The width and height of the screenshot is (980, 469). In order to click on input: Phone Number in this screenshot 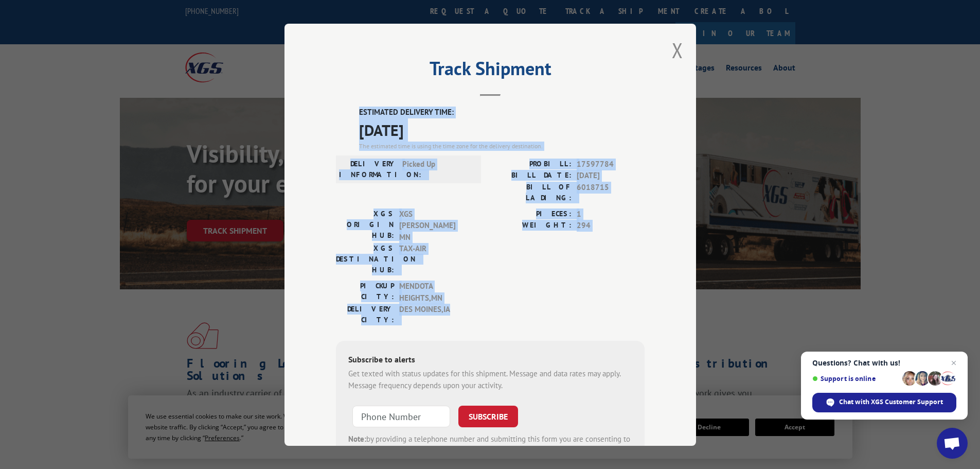, I will do `click(401, 416)`.